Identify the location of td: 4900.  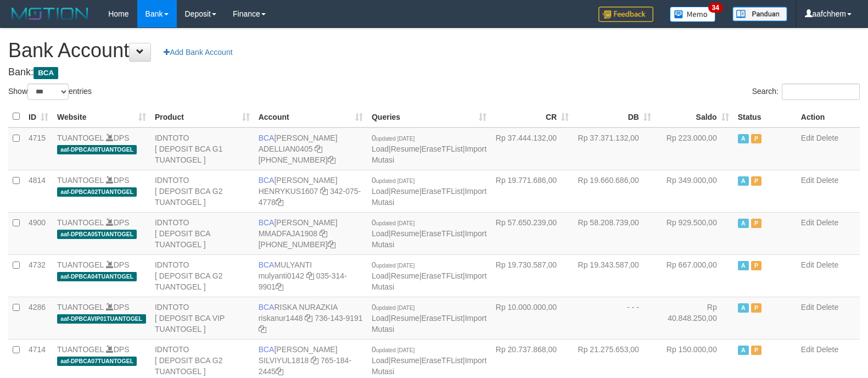
(38, 233).